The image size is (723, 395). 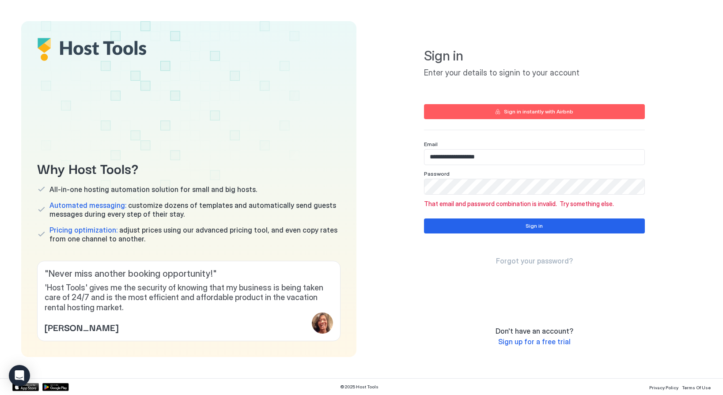 I want to click on a: Forgot your password?, so click(x=535, y=261).